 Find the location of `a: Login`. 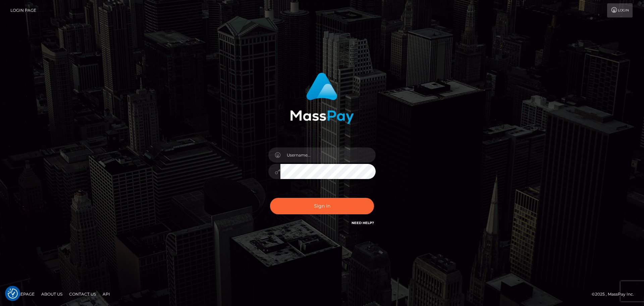

a: Login is located at coordinates (620, 10).